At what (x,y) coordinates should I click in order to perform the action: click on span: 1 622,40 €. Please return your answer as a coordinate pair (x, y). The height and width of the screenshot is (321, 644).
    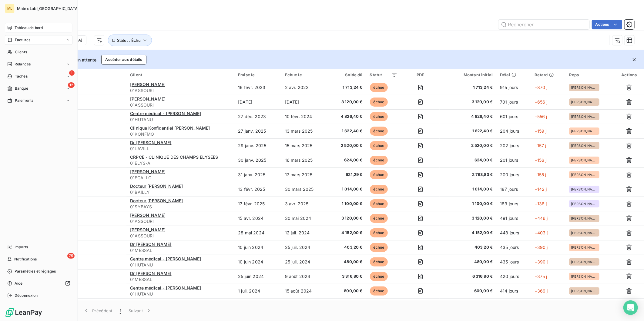
    Looking at the image, I should click on (347, 131).